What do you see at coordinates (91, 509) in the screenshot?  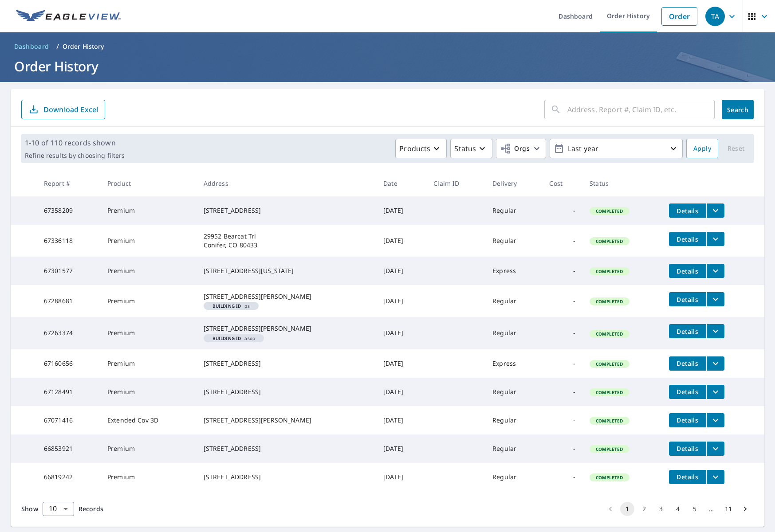 I see `span: Records` at bounding box center [91, 509].